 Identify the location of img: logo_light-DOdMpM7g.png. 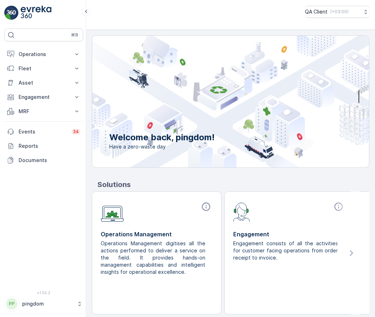
(36, 13).